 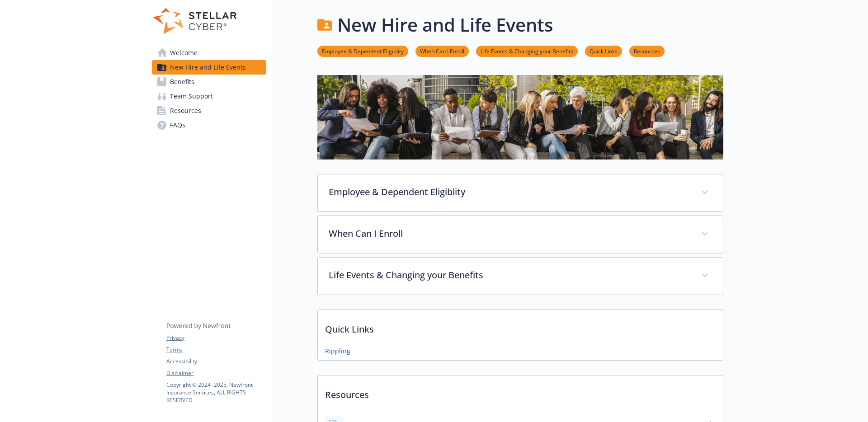 What do you see at coordinates (521, 235) in the screenshot?
I see `div: When Can I Enroll` at bounding box center [521, 235].